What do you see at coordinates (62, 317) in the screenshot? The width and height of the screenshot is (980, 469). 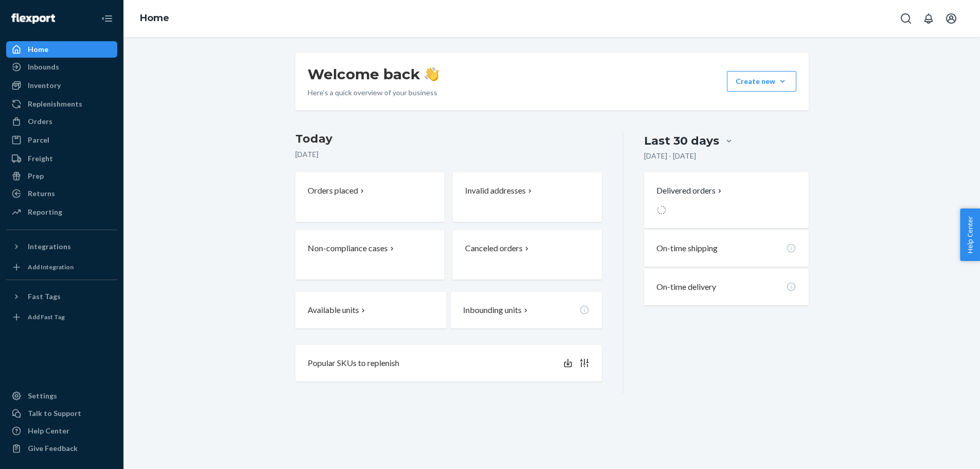 I see `a: Add Fast Tag` at bounding box center [62, 317].